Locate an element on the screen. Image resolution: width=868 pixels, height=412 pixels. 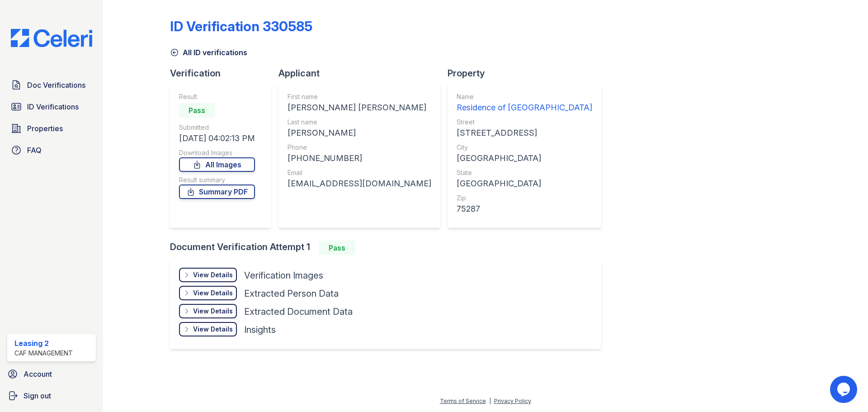
div: Insights is located at coordinates (260, 330).